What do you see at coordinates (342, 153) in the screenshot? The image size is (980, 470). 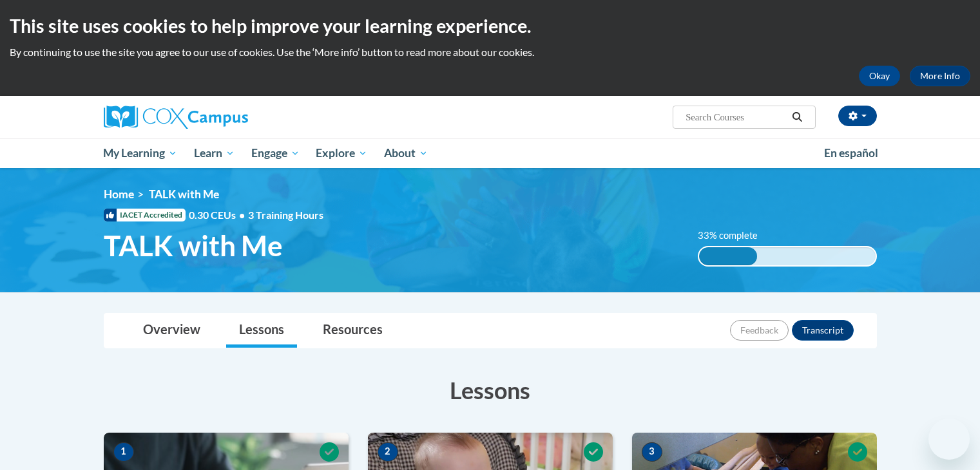 I see `span: Explore` at bounding box center [342, 153].